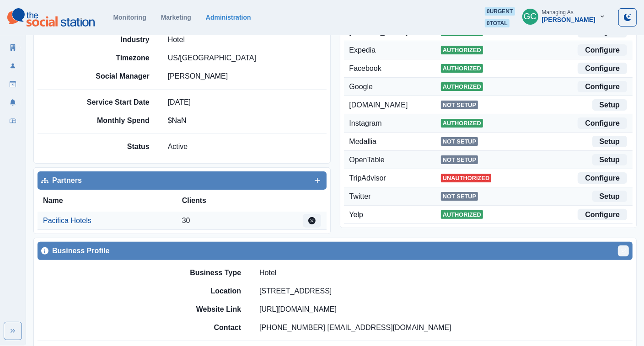 The image size is (644, 346). I want to click on p: Active, so click(178, 147).